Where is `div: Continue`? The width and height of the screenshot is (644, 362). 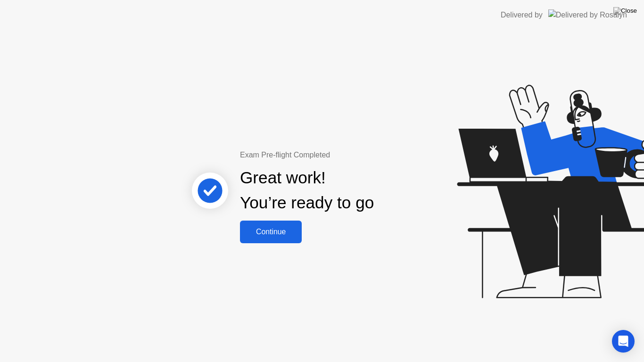
div: Continue is located at coordinates (271, 232).